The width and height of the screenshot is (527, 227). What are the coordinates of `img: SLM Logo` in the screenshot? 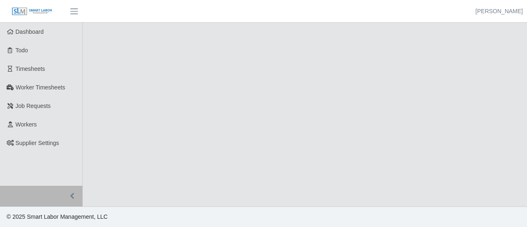 It's located at (32, 12).